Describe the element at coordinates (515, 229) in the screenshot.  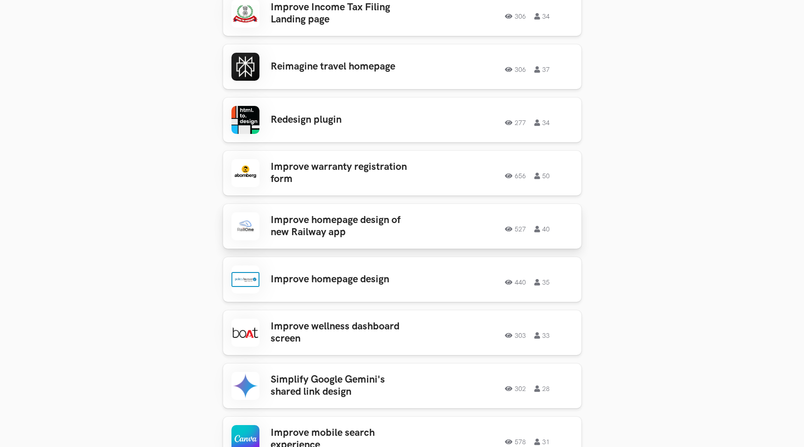
I see `span: 527` at that location.